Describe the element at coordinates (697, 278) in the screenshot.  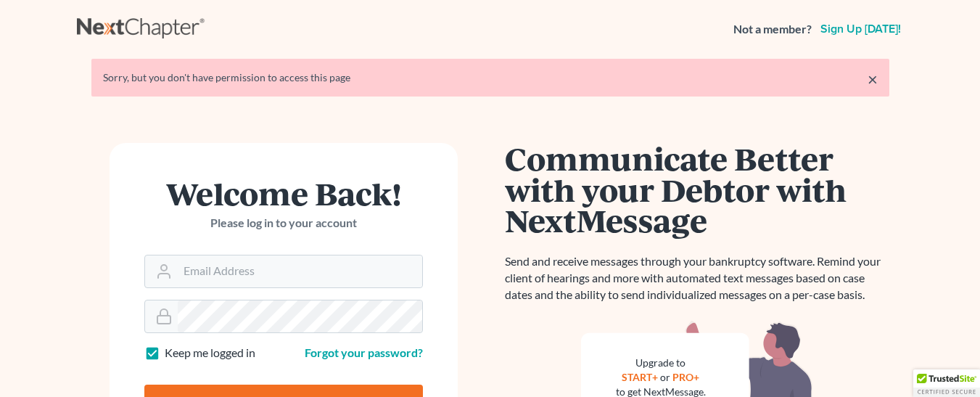
I see `p: Send and receive messages through your bankruptcy software. Remind your client of hearings and mo...` at that location.